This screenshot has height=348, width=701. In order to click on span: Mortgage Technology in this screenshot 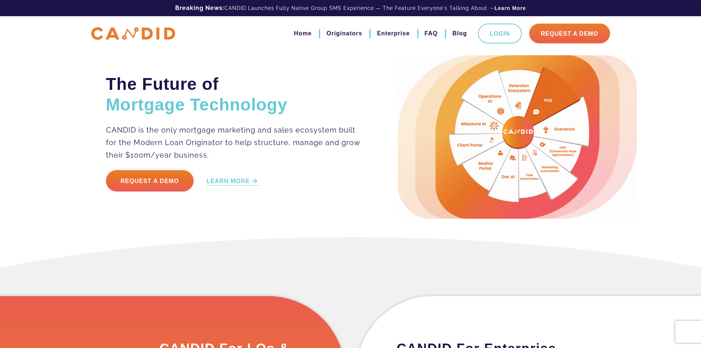, I will do `click(197, 104)`.